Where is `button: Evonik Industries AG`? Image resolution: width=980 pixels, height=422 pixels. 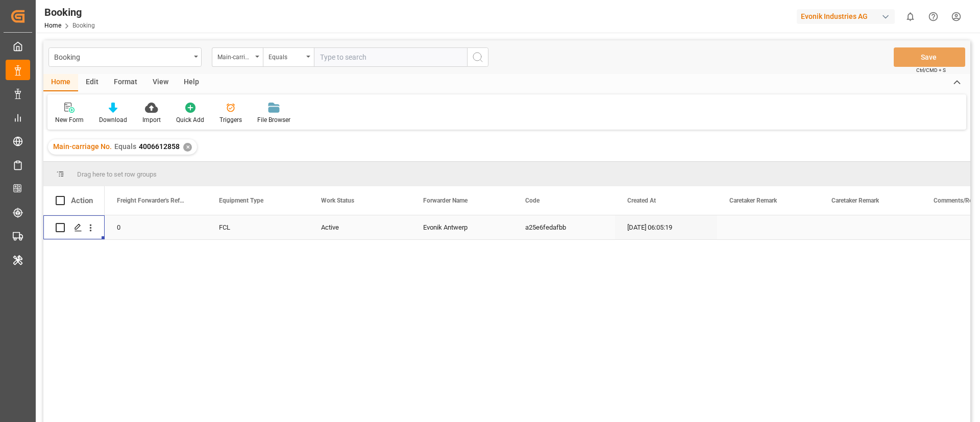 button: Evonik Industries AG is located at coordinates (847, 16).